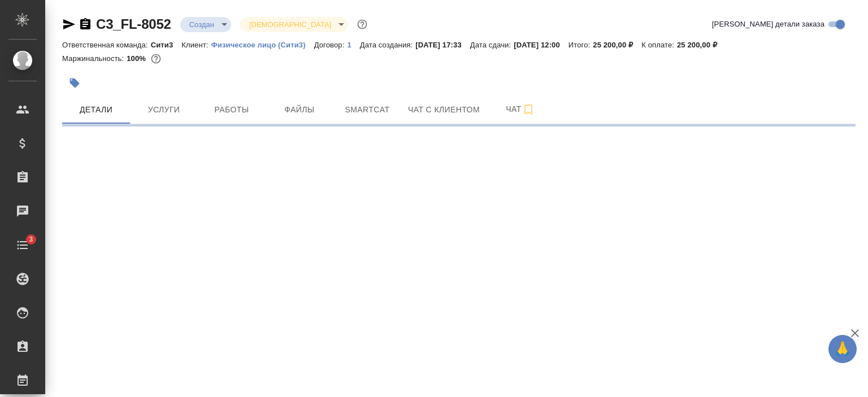 This screenshot has width=868, height=397. Describe the element at coordinates (232, 110) in the screenshot. I see `span: Работы` at that location.